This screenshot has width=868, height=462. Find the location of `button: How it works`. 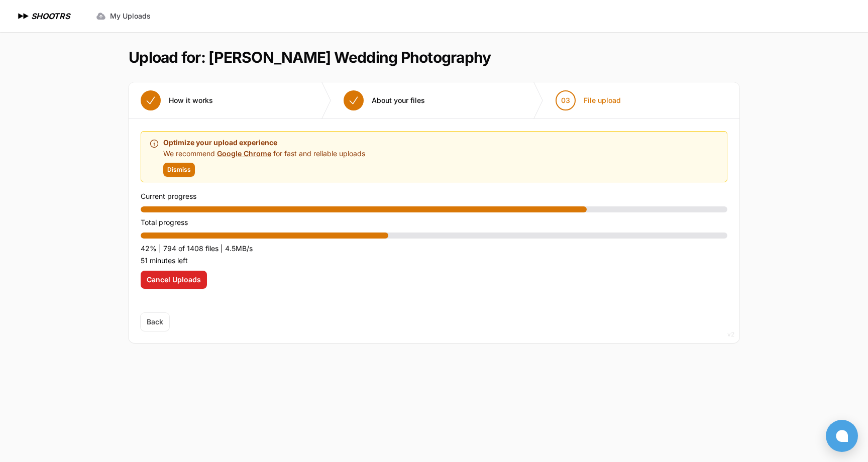

button: How it works is located at coordinates (177, 101).